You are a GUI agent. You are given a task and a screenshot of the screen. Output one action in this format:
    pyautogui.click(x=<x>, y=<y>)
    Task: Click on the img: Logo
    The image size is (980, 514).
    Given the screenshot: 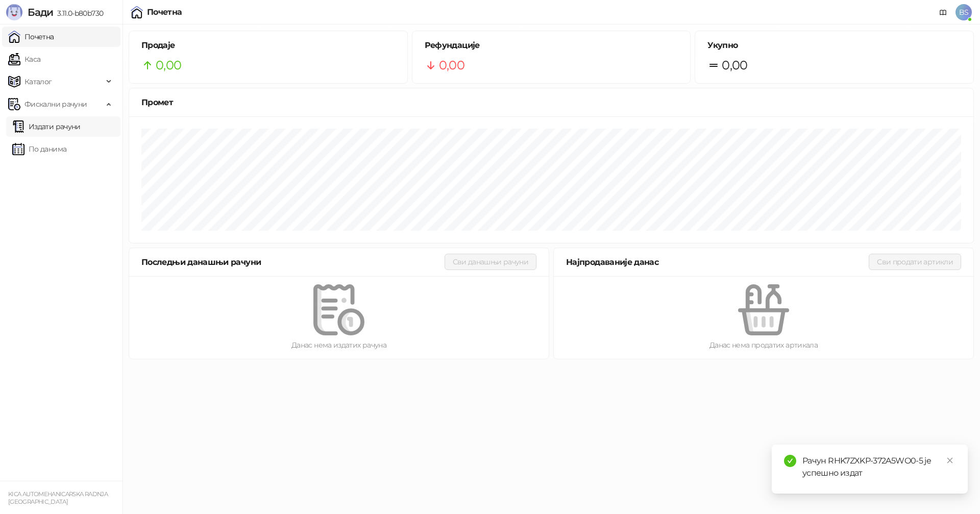 What is the action you would take?
    pyautogui.click(x=15, y=12)
    